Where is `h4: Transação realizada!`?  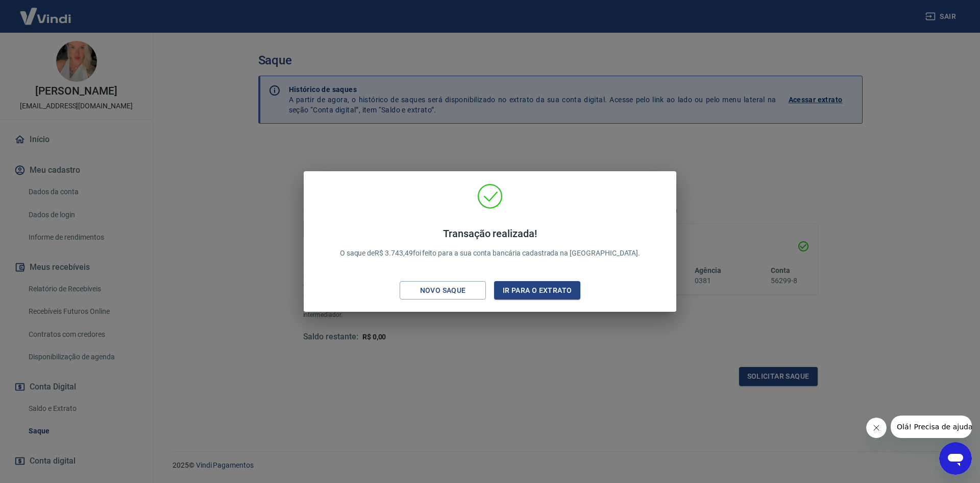
h4: Transação realizada! is located at coordinates (490, 234).